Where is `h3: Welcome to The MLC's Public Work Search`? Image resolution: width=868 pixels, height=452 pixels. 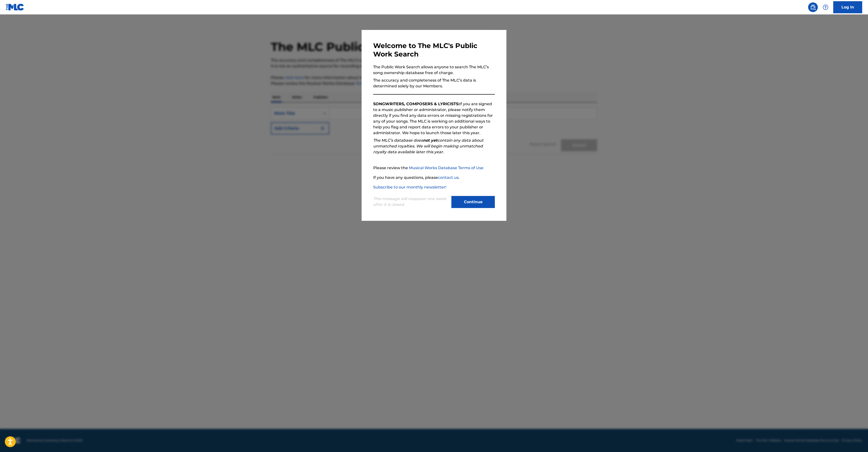 h3: Welcome to The MLC's Public Work Search is located at coordinates (434, 50).